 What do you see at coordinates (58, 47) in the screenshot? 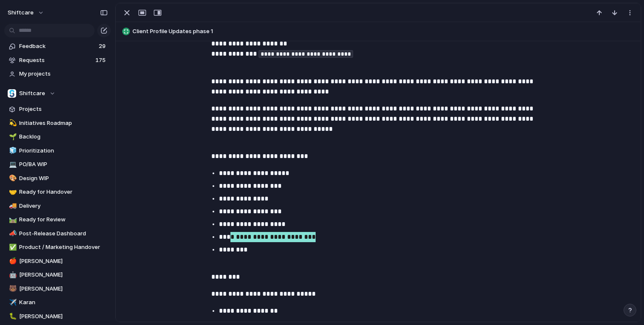
I see `span: Feedback` at bounding box center [58, 47].